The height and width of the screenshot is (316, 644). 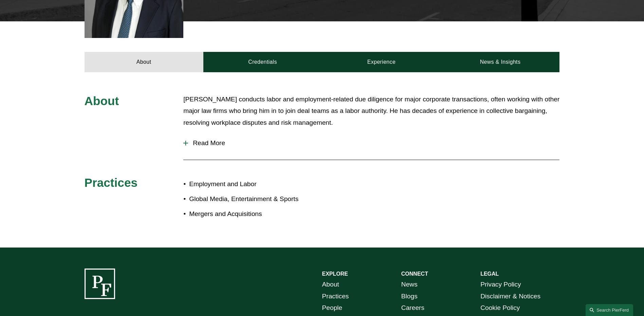 What do you see at coordinates (381, 62) in the screenshot?
I see `a: Experience` at bounding box center [381, 62].